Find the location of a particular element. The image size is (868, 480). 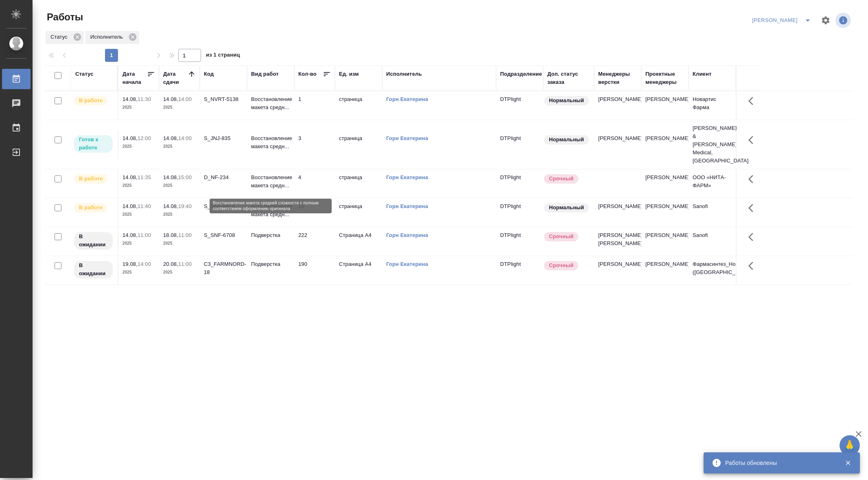

div: D_NF-234 is located at coordinates (224, 177).